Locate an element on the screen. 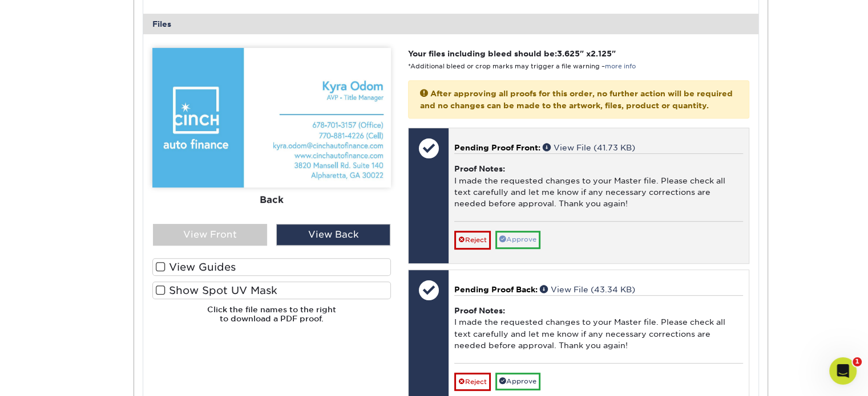 Image resolution: width=868 pixels, height=396 pixels. strong: Your files including bleed should be: " x " is located at coordinates (511, 54).